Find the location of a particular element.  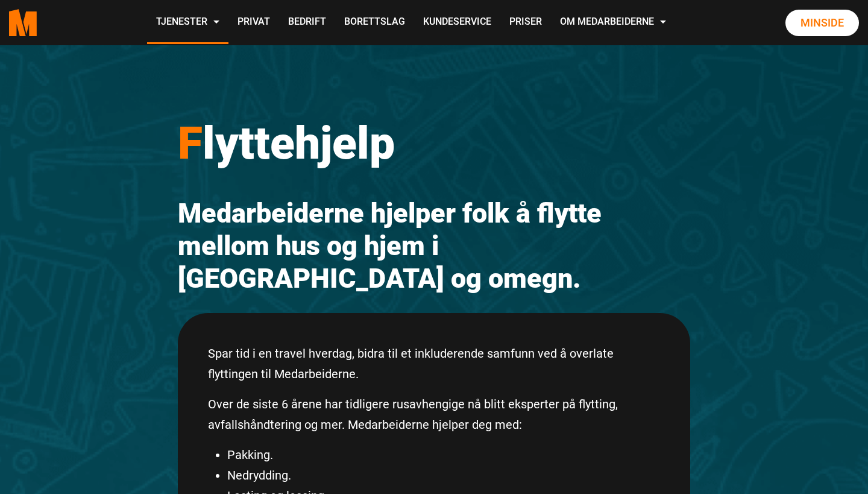

p: Spar tid i en travel hverdag, bidra til et inkluderende samfunn ved å overlate flyttingen til Med... is located at coordinates (434, 364).